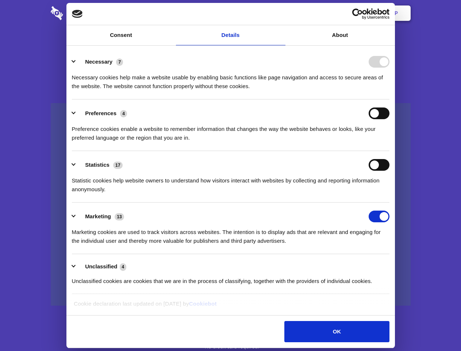 This screenshot has width=461, height=351. What do you see at coordinates (102, 113) in the screenshot?
I see `button: Preferences (4)` at bounding box center [102, 113].